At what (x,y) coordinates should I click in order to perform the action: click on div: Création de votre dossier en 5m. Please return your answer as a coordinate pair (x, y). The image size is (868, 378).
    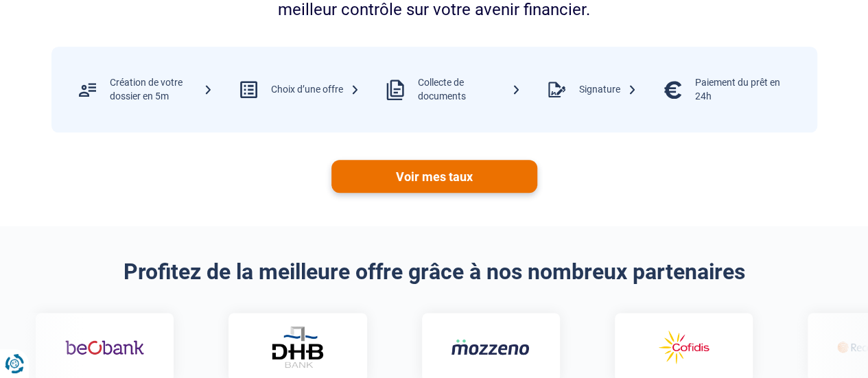
    Looking at the image, I should click on (161, 90).